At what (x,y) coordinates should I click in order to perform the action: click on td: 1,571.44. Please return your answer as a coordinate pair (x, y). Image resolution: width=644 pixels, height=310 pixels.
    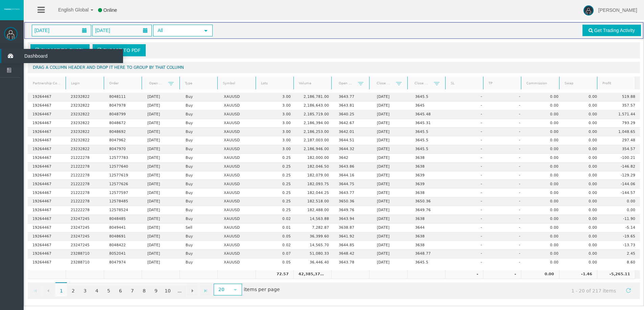
    Looking at the image, I should click on (620, 115).